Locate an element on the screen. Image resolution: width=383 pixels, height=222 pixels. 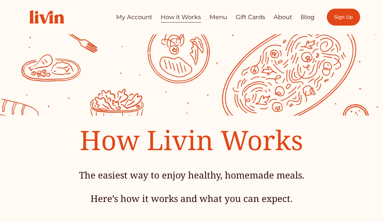
span: How Livin Works is located at coordinates (191, 140).